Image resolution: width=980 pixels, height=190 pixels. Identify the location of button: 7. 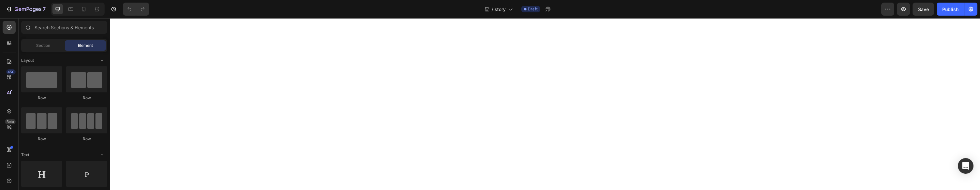
(25, 9).